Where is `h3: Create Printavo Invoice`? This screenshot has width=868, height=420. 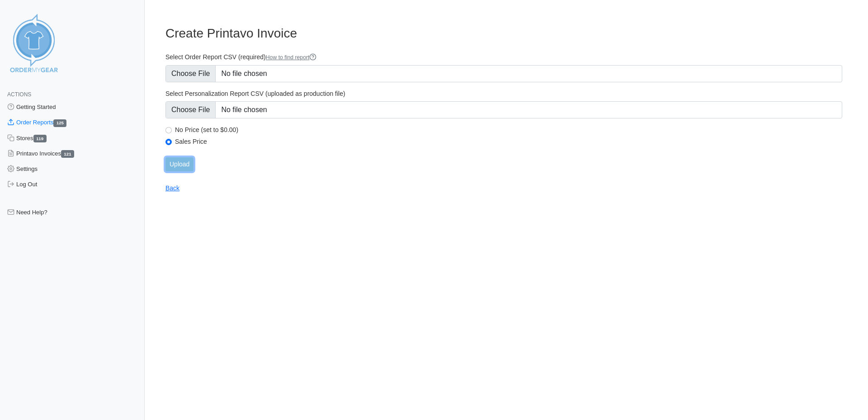
h3: Create Printavo Invoice is located at coordinates (504, 33).